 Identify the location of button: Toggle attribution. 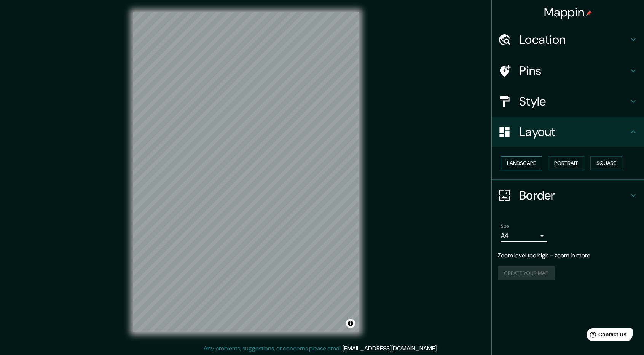
(351, 324).